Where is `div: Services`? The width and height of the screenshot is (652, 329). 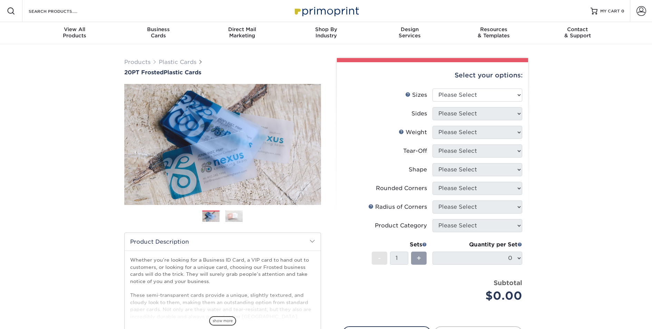 div: Services is located at coordinates (410, 32).